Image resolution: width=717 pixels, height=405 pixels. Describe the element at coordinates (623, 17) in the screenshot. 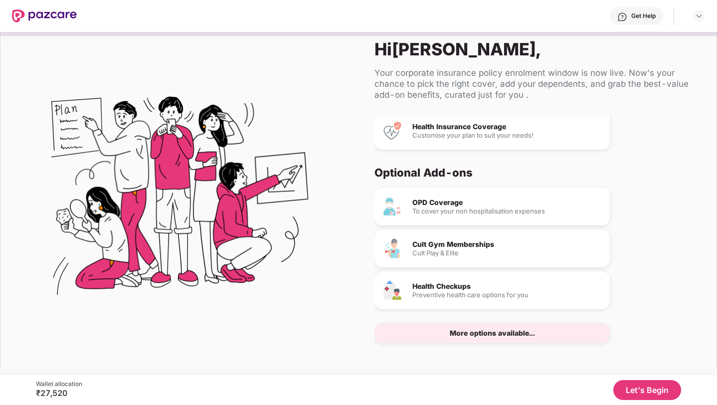

I see `img: svg+xml;base64,PHN2ZyBpZD0iSGVscC0zMngzMiIgeG1sbnM9Imh0dHA6Ly93d3cudzMub3JnLzIwMDAvc3ZnIiB3aWR0aD...` at that location.